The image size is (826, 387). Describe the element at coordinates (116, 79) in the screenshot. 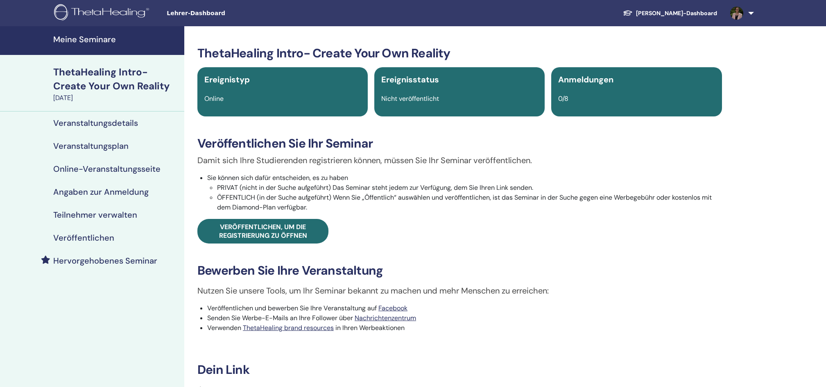

I see `div: ThetaHealing Intro- Create Your Own Reality` at that location.